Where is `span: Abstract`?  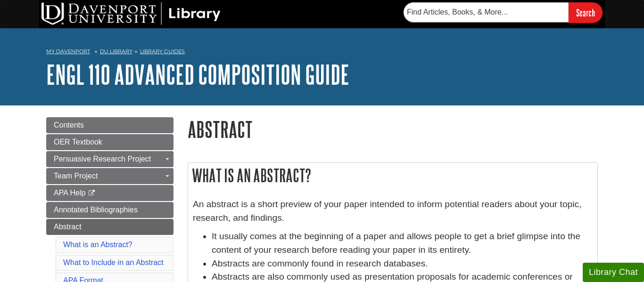
span: Abstract is located at coordinates (67, 227).